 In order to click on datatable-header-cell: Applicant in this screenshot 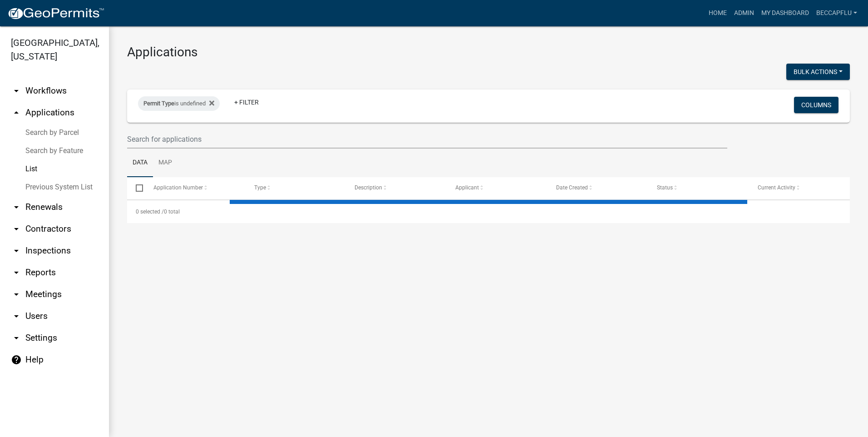, I will do `click(497, 188)`.